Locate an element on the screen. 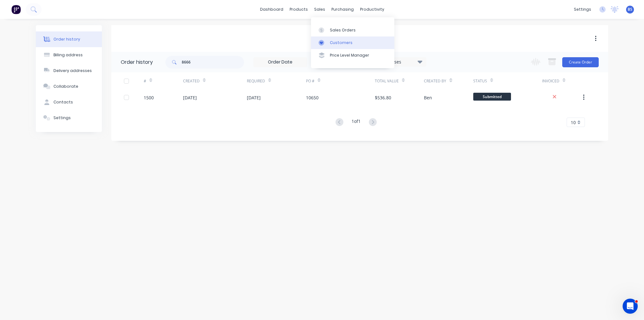 Image resolution: width=644 pixels, height=320 pixels. input: Search... is located at coordinates (213, 62).